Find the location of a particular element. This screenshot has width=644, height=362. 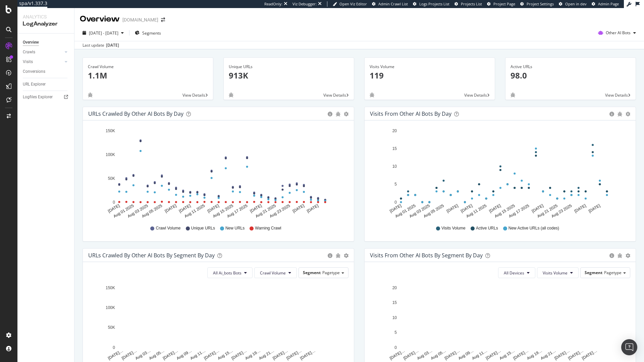

text: 15 is located at coordinates (395, 149).